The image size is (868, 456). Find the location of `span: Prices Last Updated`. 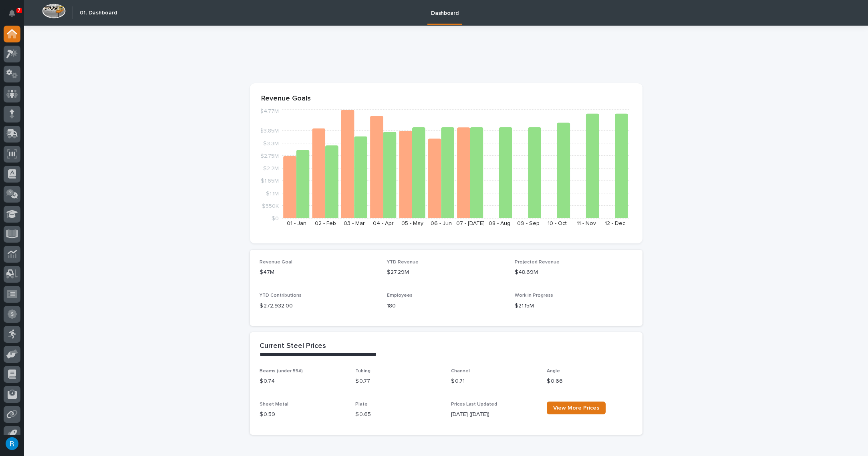

span: Prices Last Updated is located at coordinates (474, 404).